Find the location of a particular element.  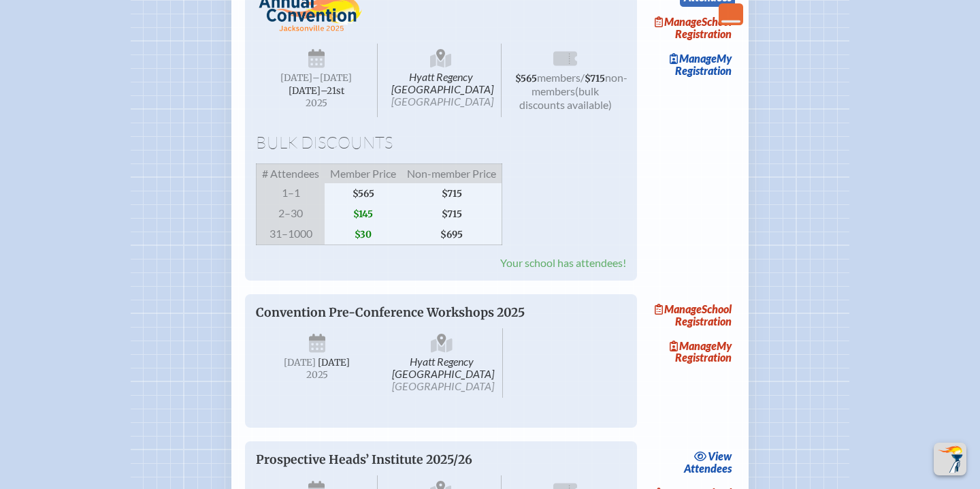

span: # Attendees is located at coordinates (291, 173).